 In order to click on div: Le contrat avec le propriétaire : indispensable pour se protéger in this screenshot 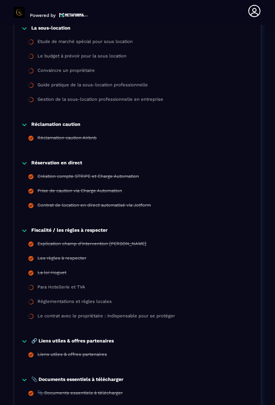, I will do `click(106, 317)`.